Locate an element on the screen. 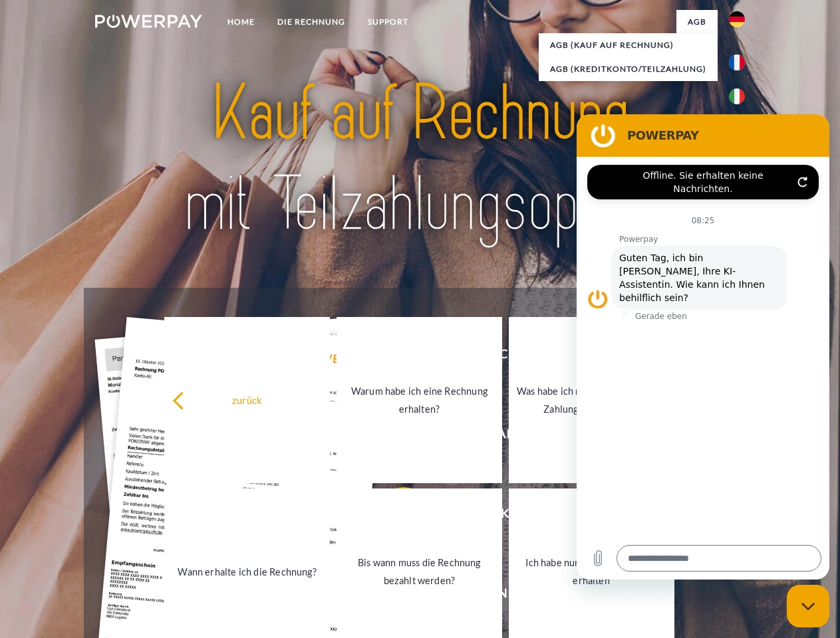 This screenshot has width=840, height=638. button: Verbindung aktualisieren is located at coordinates (226, 68).